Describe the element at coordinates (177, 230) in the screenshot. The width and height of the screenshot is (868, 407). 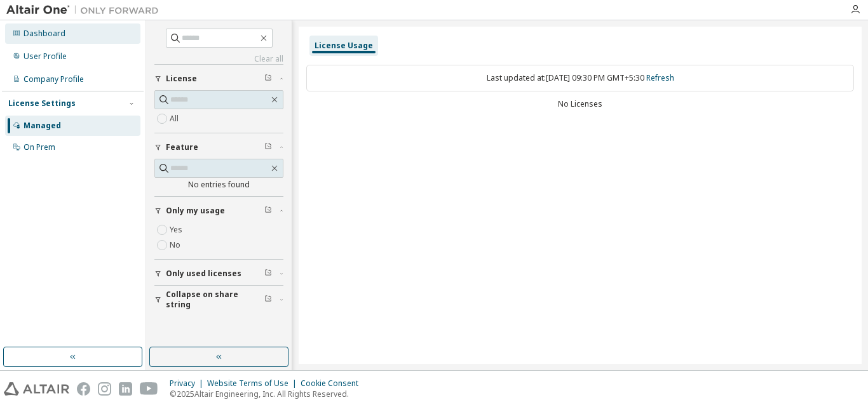
I see `label: Yes` at that location.